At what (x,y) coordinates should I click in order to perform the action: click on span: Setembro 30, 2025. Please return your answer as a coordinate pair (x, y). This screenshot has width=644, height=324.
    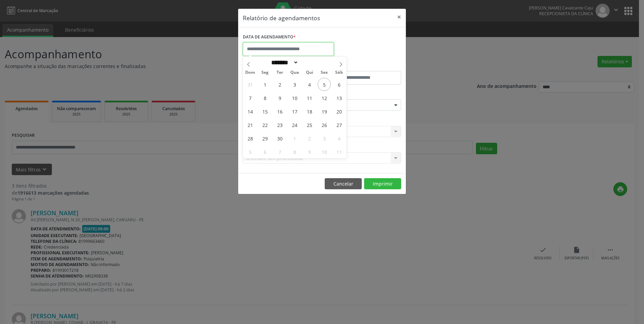
    Looking at the image, I should click on (280, 138).